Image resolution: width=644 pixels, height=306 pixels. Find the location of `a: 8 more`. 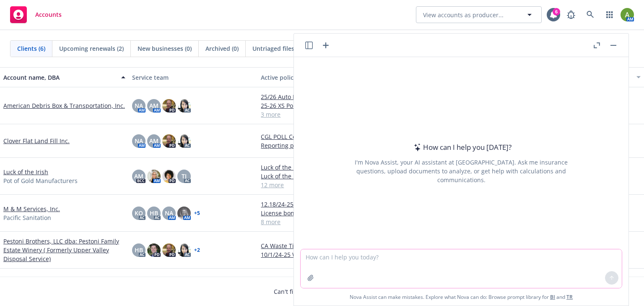

a: 8 more is located at coordinates (321, 222).